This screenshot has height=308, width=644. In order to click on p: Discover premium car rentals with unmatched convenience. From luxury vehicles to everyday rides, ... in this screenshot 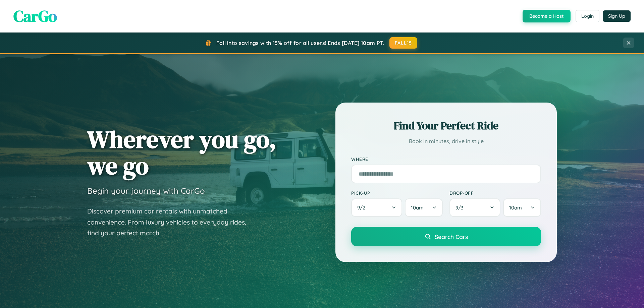, I will do `click(171, 222)`.